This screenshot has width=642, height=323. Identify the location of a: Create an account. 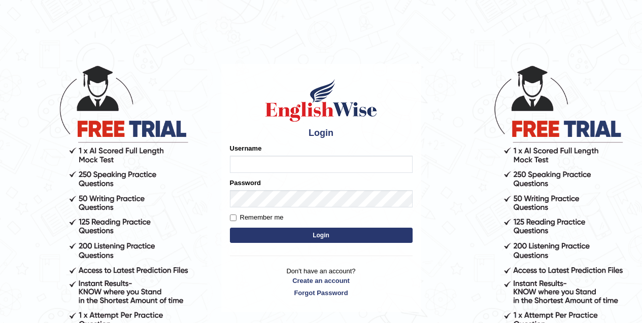
(321, 281).